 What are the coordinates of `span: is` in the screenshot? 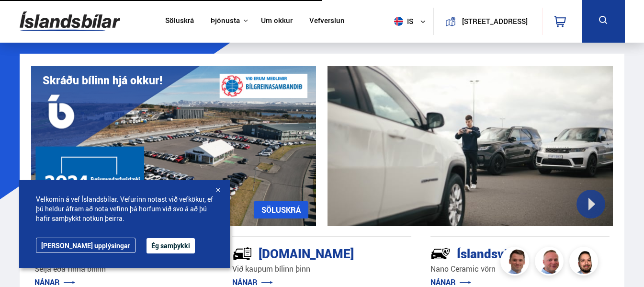 It's located at (402, 21).